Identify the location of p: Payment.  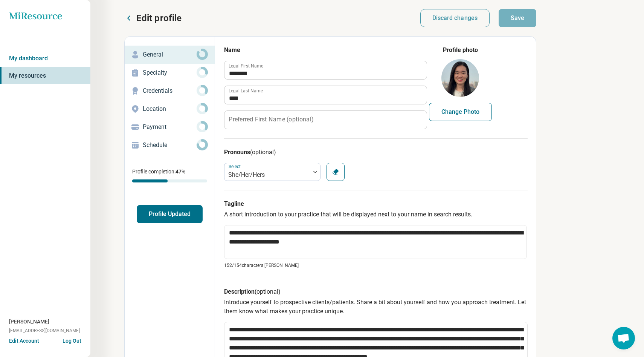
(169, 127).